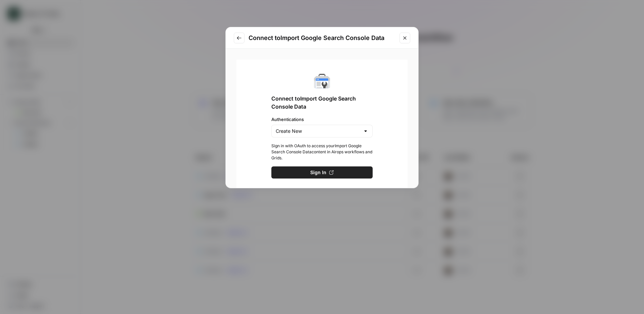  Describe the element at coordinates (322, 38) in the screenshot. I see `h2: Connect to Import Google Search Console Data` at that location.